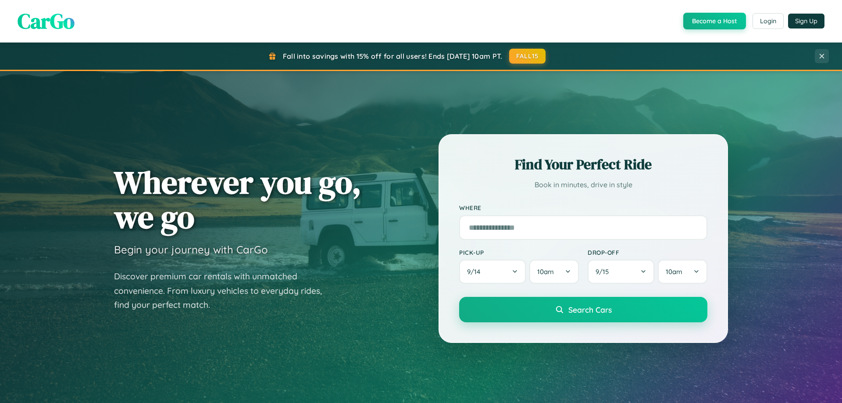 The image size is (842, 403). Describe the element at coordinates (238, 200) in the screenshot. I see `h1: Wherever you go, we go` at that location.